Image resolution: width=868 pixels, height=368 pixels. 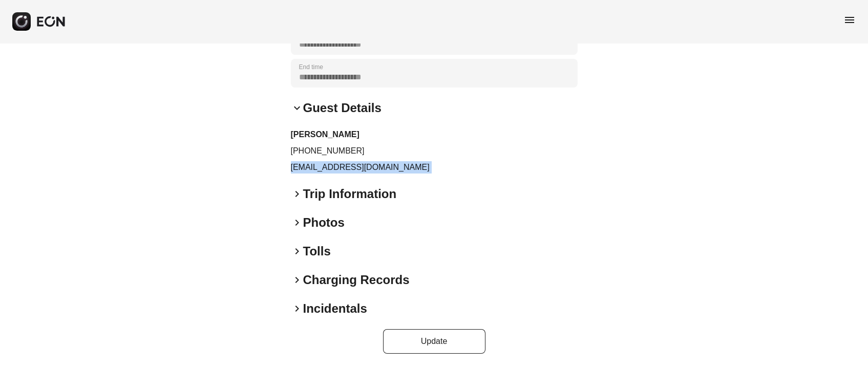 I want to click on h2: Tolls, so click(x=317, y=251).